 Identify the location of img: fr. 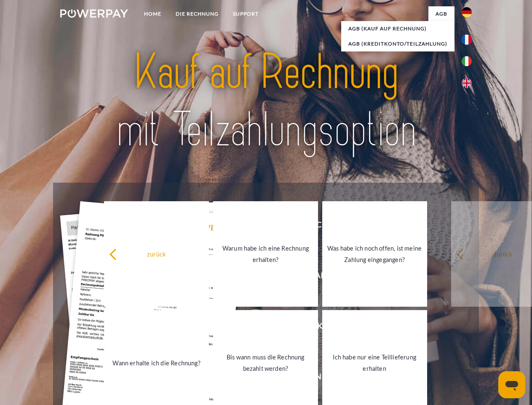
(467, 40).